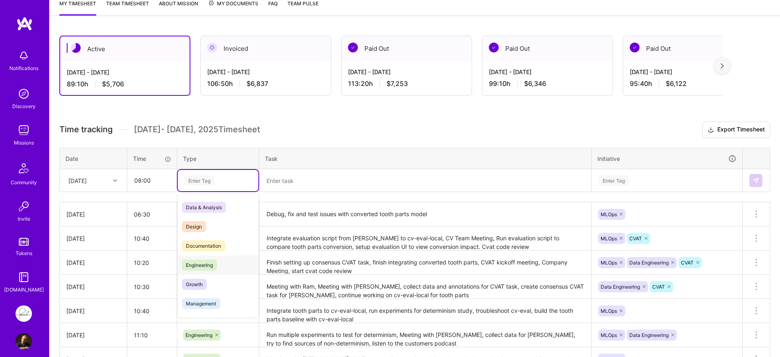  Describe the element at coordinates (303, 3) in the screenshot. I see `span: Team Pulse` at that location.